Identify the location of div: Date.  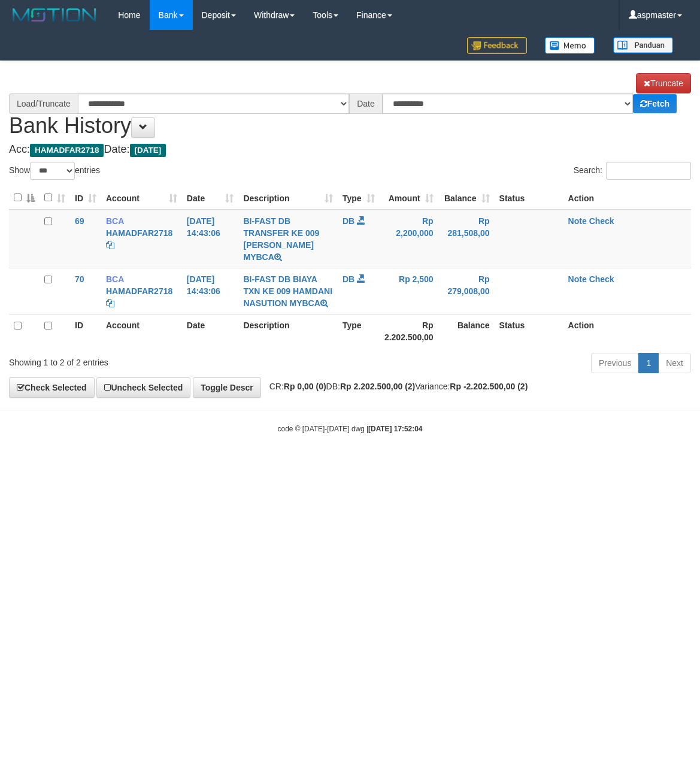
(366, 104).